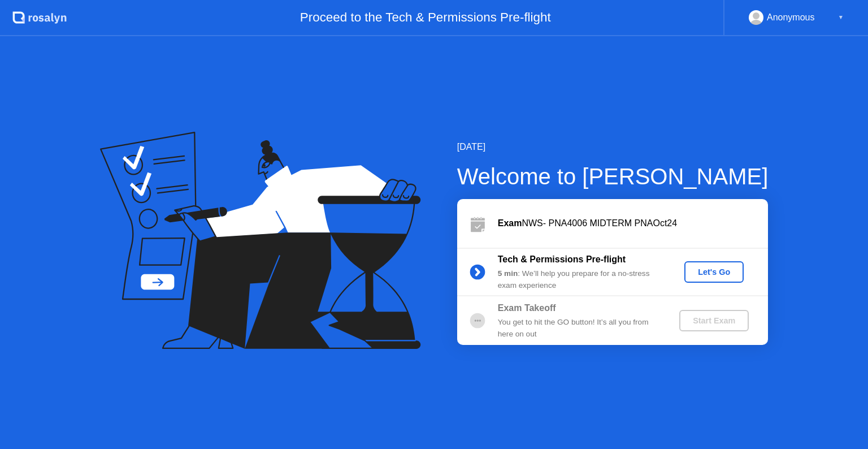 This screenshot has height=449, width=868. Describe the element at coordinates (579, 280) in the screenshot. I see `div: : We’ll help you prepare for a no-stress exam experience` at that location.